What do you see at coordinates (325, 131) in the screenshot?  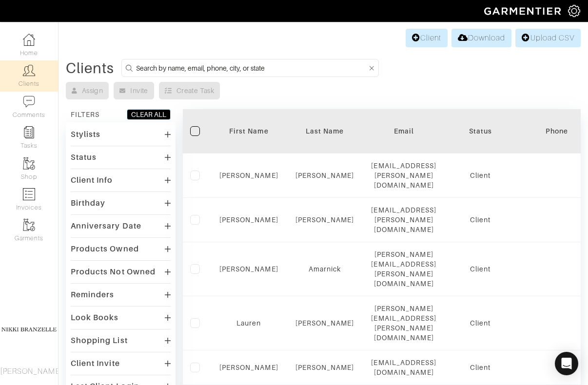 I see `div: Last Name` at bounding box center [325, 131].